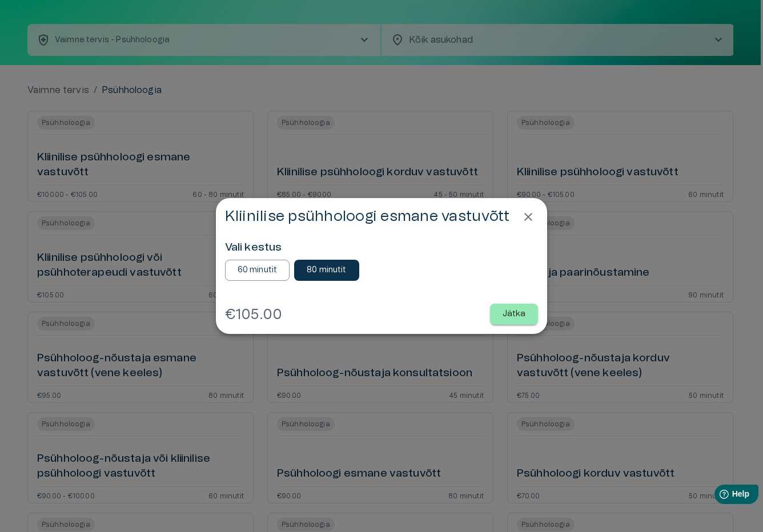 This screenshot has height=532, width=763. I want to click on button: 60 minutit, so click(258, 270).